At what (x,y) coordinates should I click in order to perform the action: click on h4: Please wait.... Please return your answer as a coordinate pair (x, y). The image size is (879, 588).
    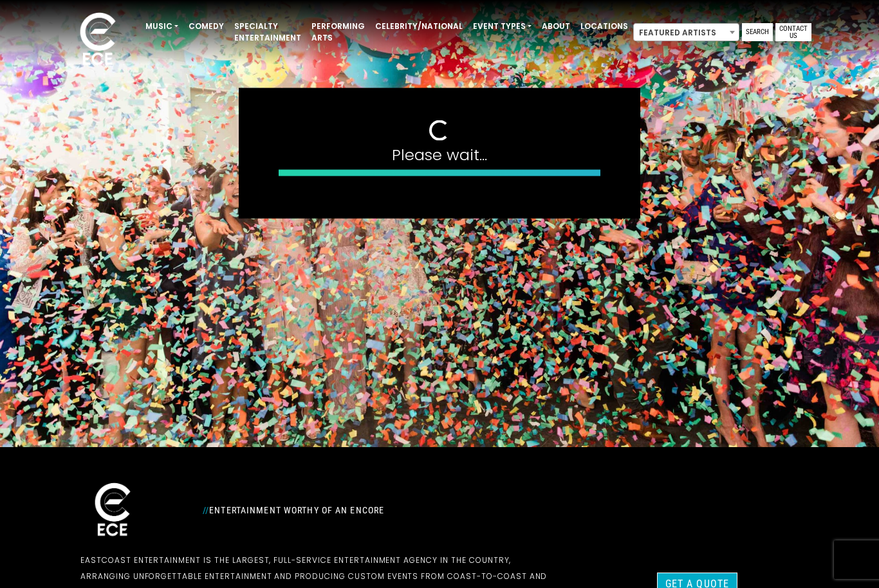
    Looking at the image, I should click on (440, 155).